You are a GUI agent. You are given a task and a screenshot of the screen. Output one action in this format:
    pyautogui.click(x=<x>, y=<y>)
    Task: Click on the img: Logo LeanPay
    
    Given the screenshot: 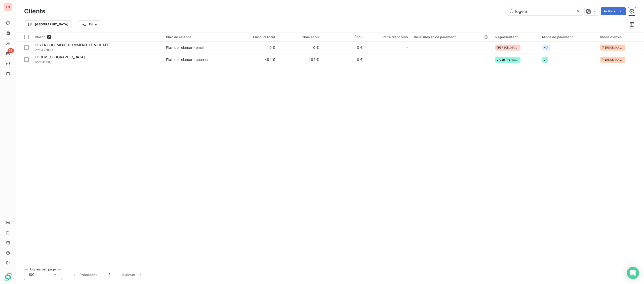 What is the action you would take?
    pyautogui.click(x=8, y=277)
    